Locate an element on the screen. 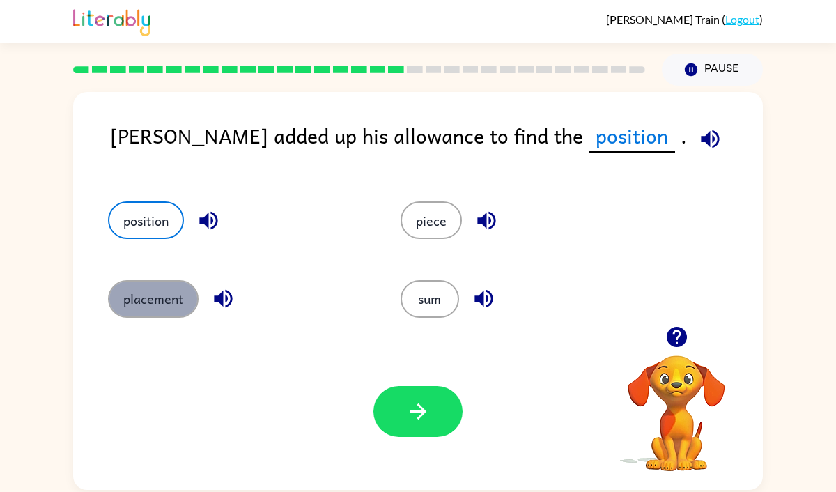  video: Your browser must support playing .mp4 files to use Literably. Please try using another browser. is located at coordinates (677, 403).